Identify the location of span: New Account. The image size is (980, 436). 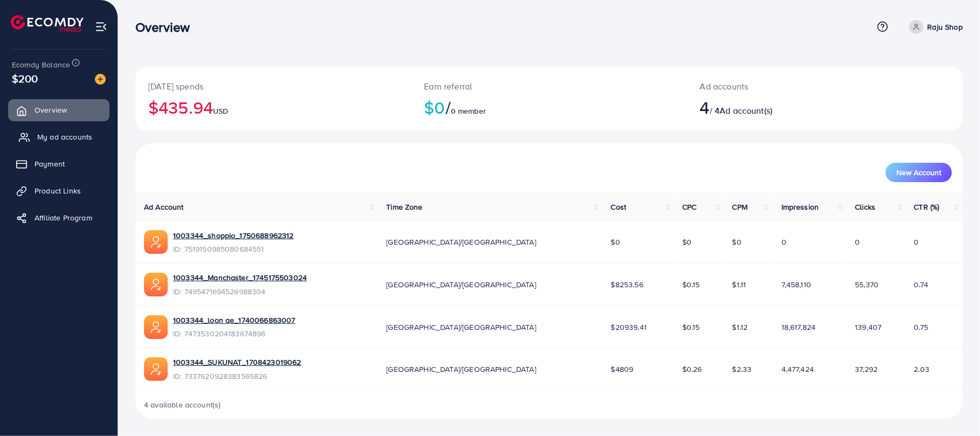
(919, 172).